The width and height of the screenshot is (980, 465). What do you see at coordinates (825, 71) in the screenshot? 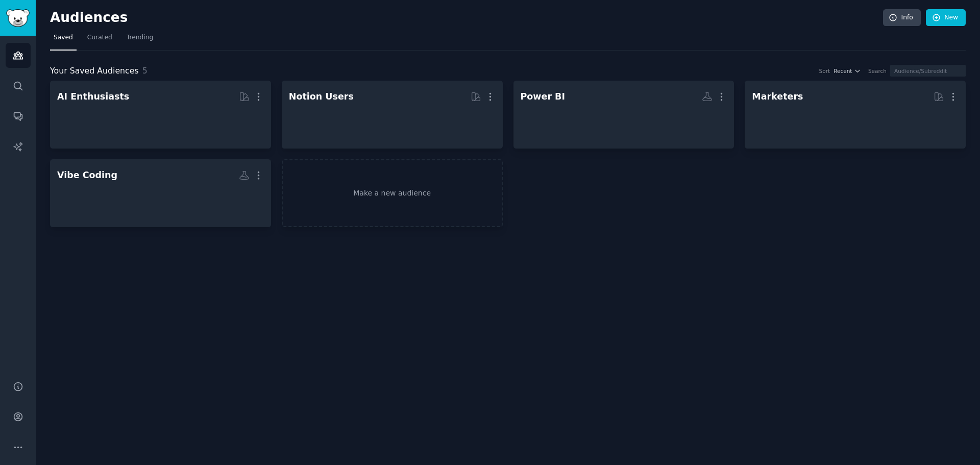
I see `div: Sort` at bounding box center [825, 71].